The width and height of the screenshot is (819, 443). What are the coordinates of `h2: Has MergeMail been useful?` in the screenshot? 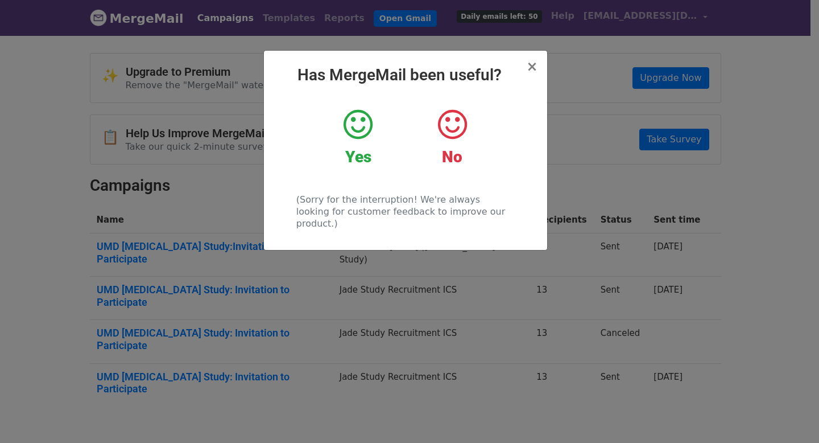 It's located at (406, 75).